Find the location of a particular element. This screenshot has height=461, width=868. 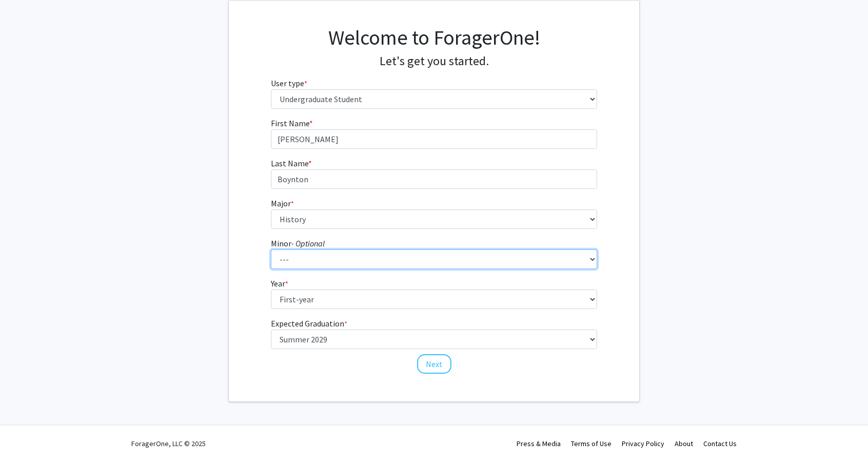

a: Terms of Use is located at coordinates (591, 443).